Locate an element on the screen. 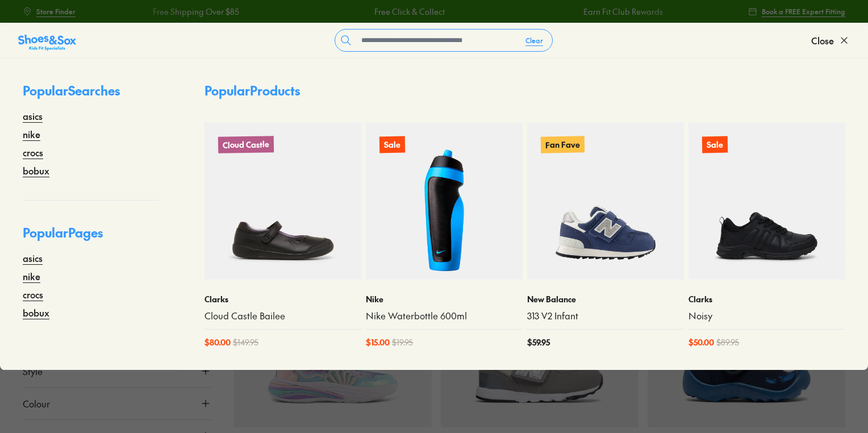 The height and width of the screenshot is (433, 868). a: Nike Waterbottle 600ml is located at coordinates (444, 316).